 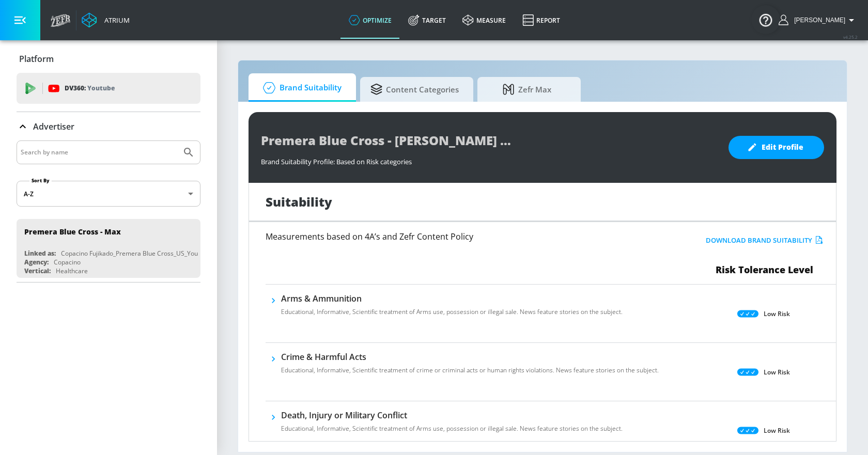 I want to click on span: Brand Suitability, so click(x=300, y=88).